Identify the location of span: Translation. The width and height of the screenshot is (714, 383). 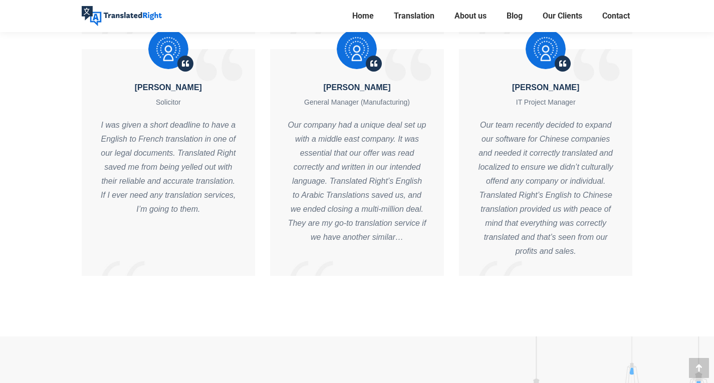
(414, 16).